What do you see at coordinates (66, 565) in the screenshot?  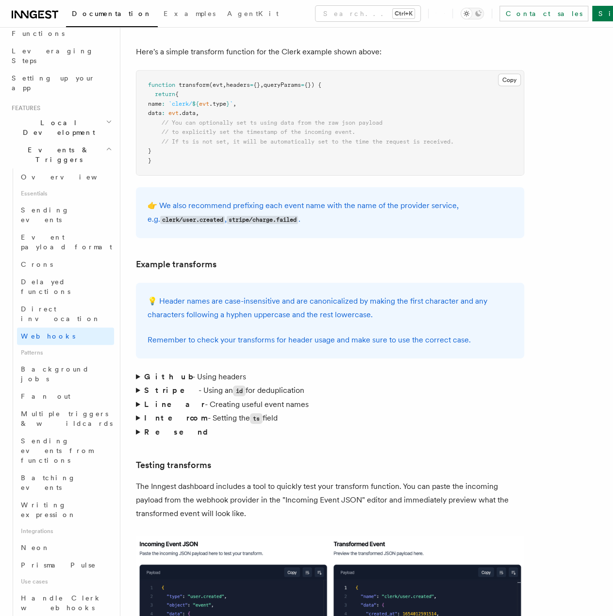 I see `a: Prisma Pulse` at bounding box center [66, 565].